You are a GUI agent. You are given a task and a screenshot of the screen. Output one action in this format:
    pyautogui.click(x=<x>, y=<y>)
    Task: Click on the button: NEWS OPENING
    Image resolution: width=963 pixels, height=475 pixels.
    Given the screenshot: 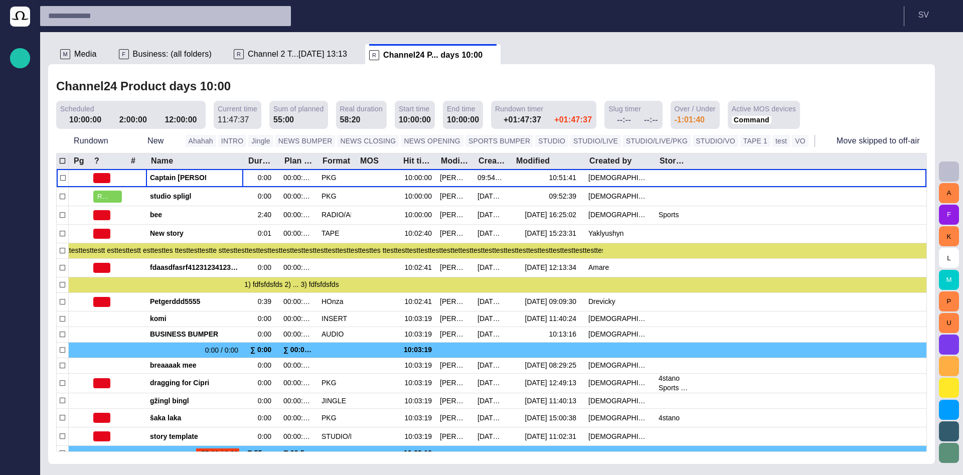 What is the action you would take?
    pyautogui.click(x=432, y=141)
    